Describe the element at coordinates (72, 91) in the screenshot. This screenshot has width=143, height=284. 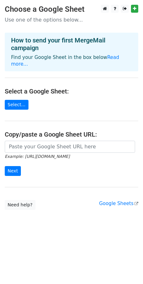
I see `h4: Select a Google Sheet:` at that location.